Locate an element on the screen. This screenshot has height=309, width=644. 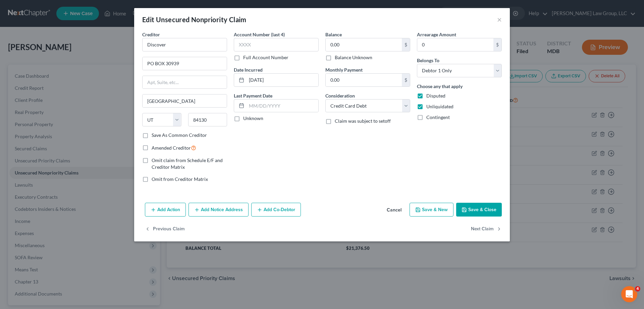
button: Add Notice Address is located at coordinates (219, 210).